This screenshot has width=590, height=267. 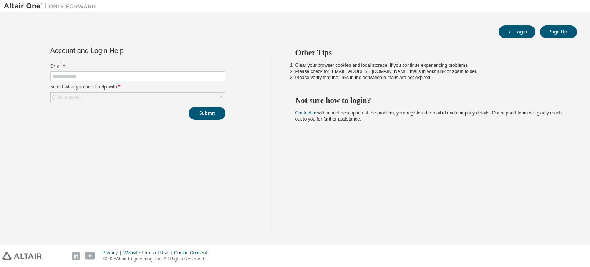 I want to click on li: Clear your browser cookies and local storage, if you continue experiencing problems., so click(x=429, y=65).